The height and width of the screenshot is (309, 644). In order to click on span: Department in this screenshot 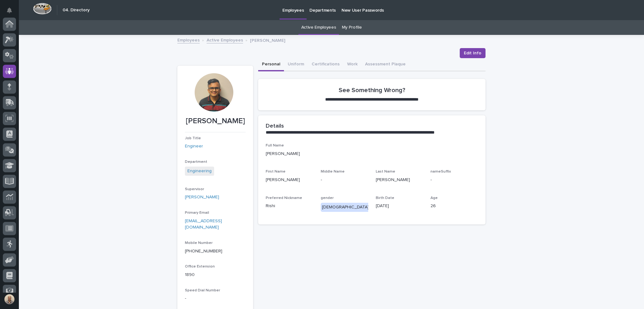, I will do `click(196, 162)`.